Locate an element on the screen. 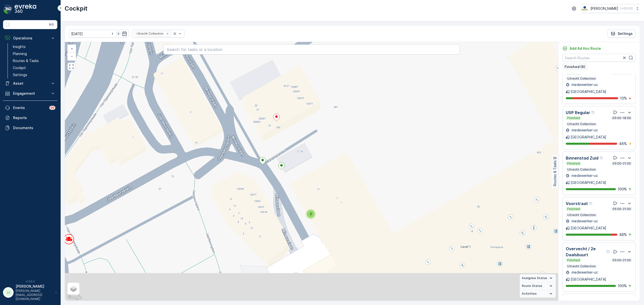 Image resolution: width=644 pixels, height=305 pixels. a: Zoom In is located at coordinates (72, 49).